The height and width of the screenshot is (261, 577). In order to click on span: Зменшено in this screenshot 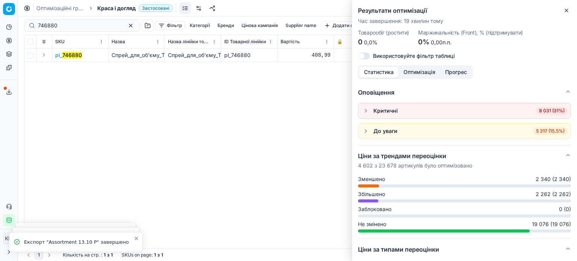, I will do `click(371, 179)`.